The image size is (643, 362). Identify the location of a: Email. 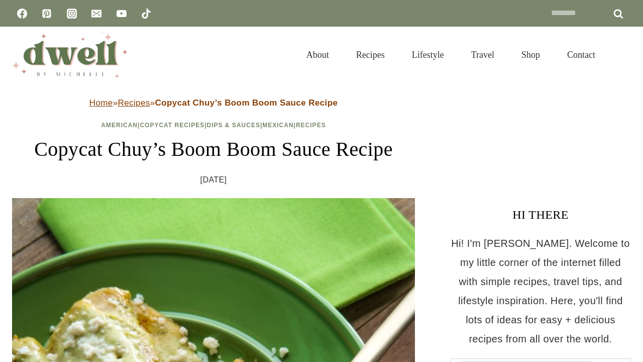
(96, 14).